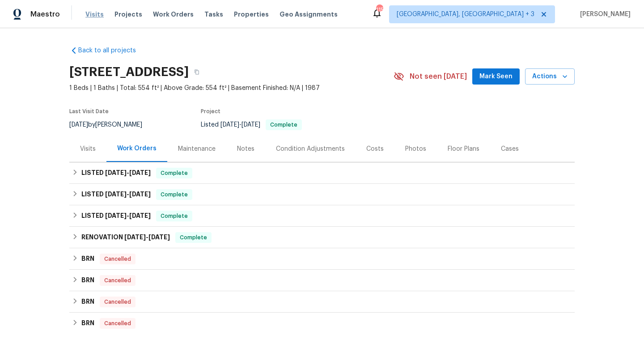 Image resolution: width=644 pixels, height=348 pixels. Describe the element at coordinates (87, 149) in the screenshot. I see `div: Visits` at that location.